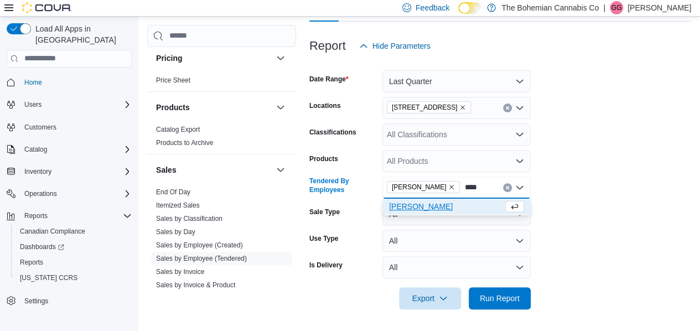 The width and height of the screenshot is (700, 331). Describe the element at coordinates (189, 219) in the screenshot. I see `span: Sales by Classification` at that location.